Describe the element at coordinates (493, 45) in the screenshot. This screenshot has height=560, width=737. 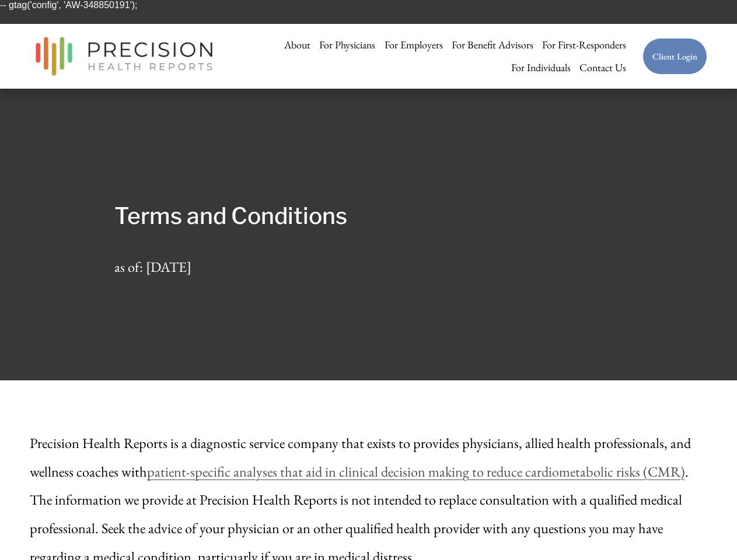
I see `a: For Benefit Advisors` at that location.